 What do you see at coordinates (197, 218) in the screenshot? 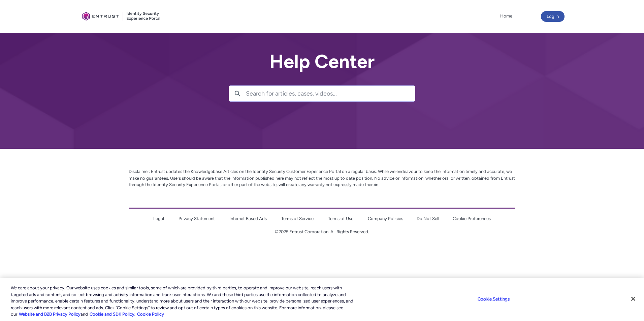
I see `a: Privacy Statement` at bounding box center [197, 218].